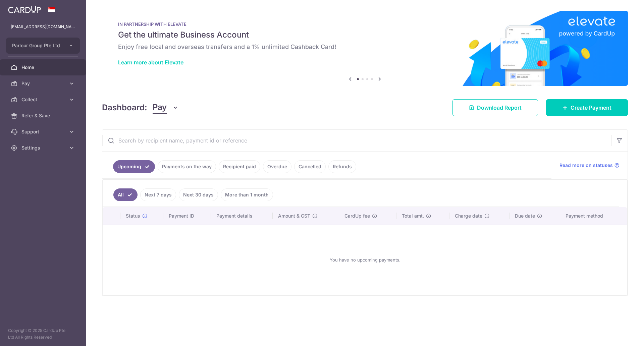 The image size is (644, 346). Describe the element at coordinates (124, 108) in the screenshot. I see `h4: Dashboard:` at that location.